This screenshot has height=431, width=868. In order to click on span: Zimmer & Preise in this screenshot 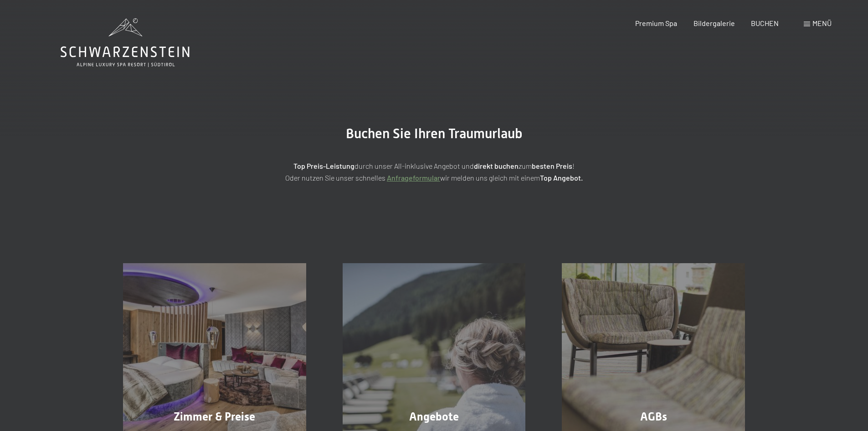, I will do `click(214, 416)`.